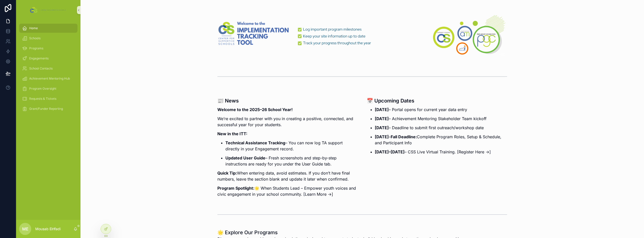 This screenshot has height=238, width=644. What do you see at coordinates (39, 59) in the screenshot?
I see `span: Engagements` at bounding box center [39, 59].